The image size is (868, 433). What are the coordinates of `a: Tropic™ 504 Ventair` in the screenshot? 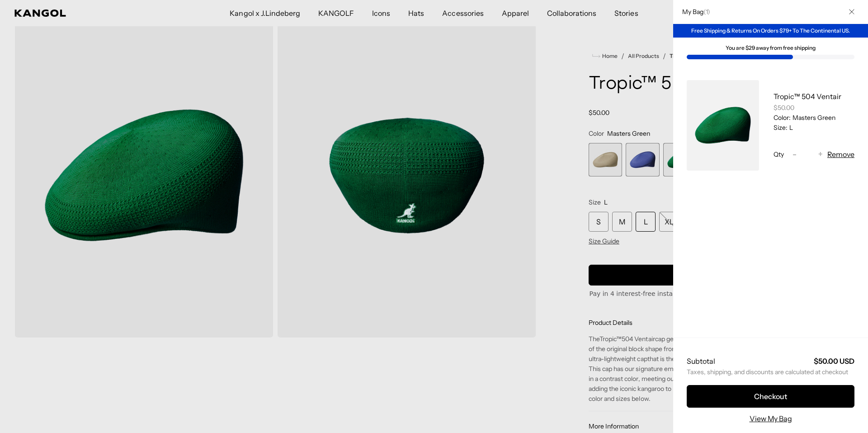 It's located at (807, 96).